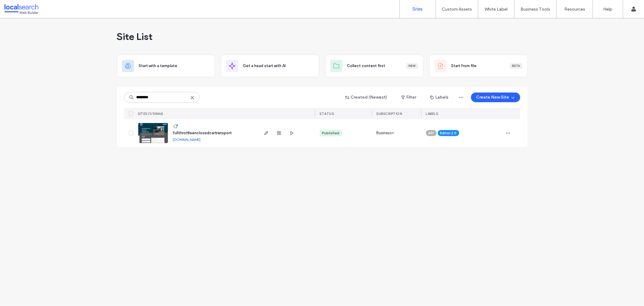  I want to click on span: Help, so click(20, 7).